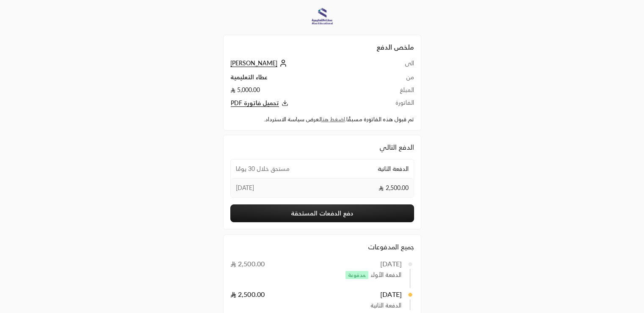 The height and width of the screenshot is (313, 644). Describe the element at coordinates (300, 79) in the screenshot. I see `td: عطاء التعليمية` at that location.